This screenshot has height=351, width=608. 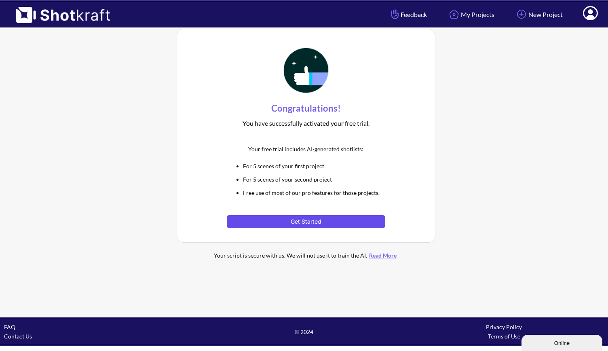 I want to click on a: Contact Us, so click(x=18, y=336).